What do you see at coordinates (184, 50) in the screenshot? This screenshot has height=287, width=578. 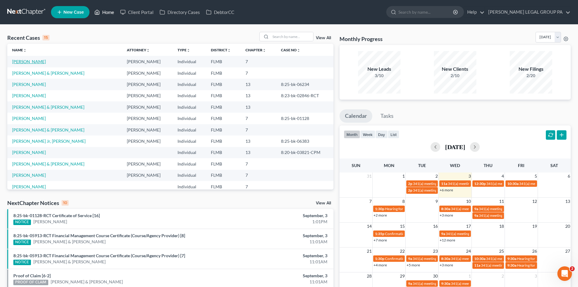 I see `a: Typeunfold_more` at bounding box center [184, 50].